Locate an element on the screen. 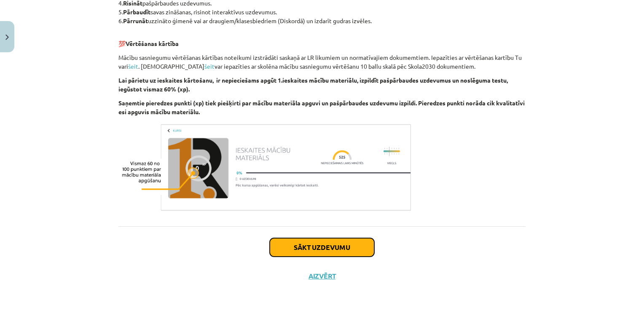 The height and width of the screenshot is (311, 644). p: Mācību sasniegumu vērtēšanas kārtības noteikumi izstrādāti saskaņā ar LR likumiem un normatīvajie... is located at coordinates (322, 62).